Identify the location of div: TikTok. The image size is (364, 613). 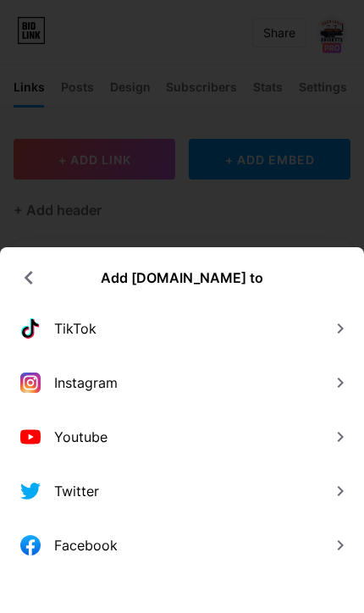
(75, 328).